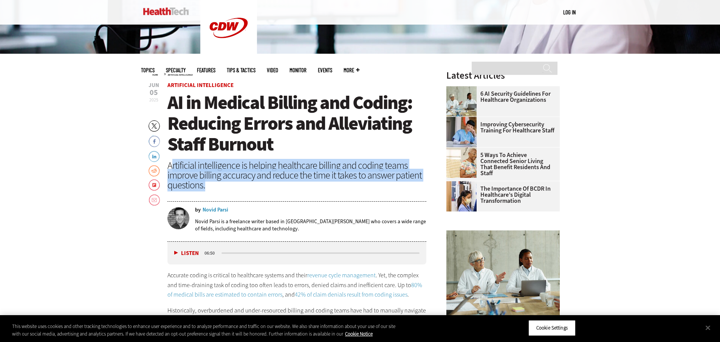 This screenshot has height=342, width=720. Describe the element at coordinates (216, 210) in the screenshot. I see `a: Novid Parsi` at that location.